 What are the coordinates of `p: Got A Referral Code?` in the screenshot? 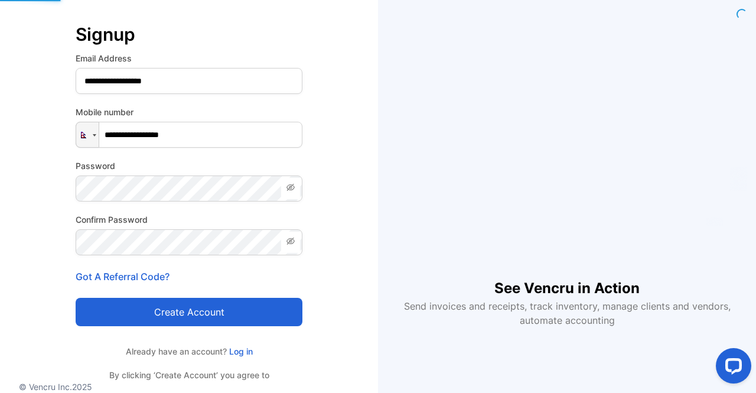 It's located at (189, 277).